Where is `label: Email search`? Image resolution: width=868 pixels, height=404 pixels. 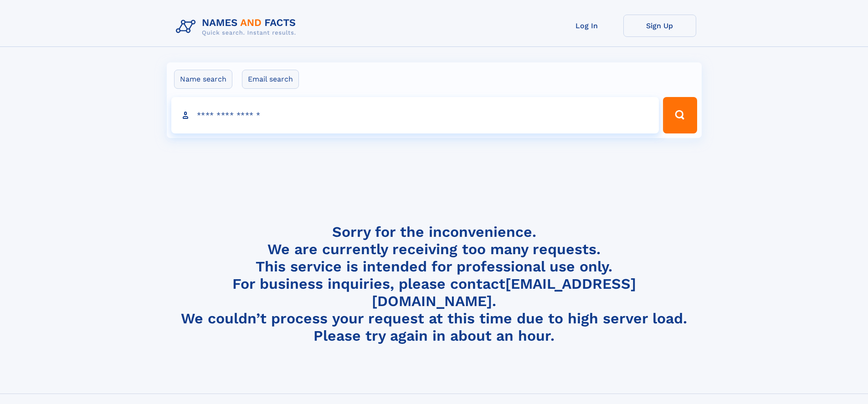
label: Email search is located at coordinates (270, 79).